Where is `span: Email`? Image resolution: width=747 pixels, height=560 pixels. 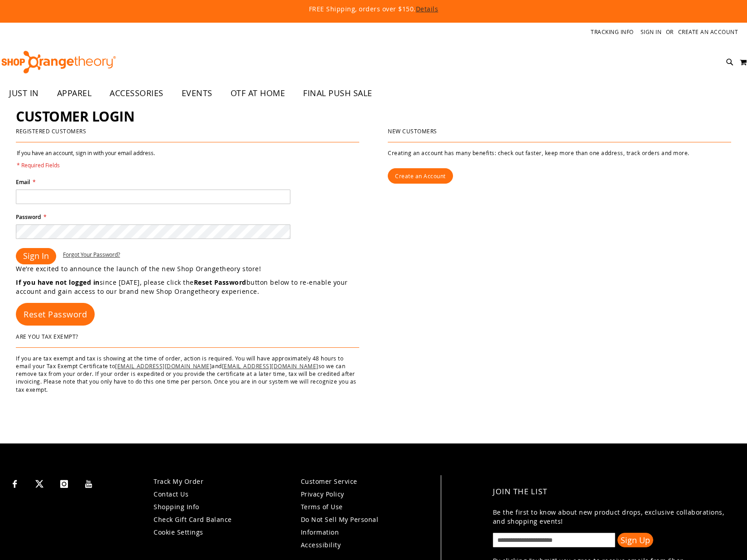 span: Email is located at coordinates (23, 182).